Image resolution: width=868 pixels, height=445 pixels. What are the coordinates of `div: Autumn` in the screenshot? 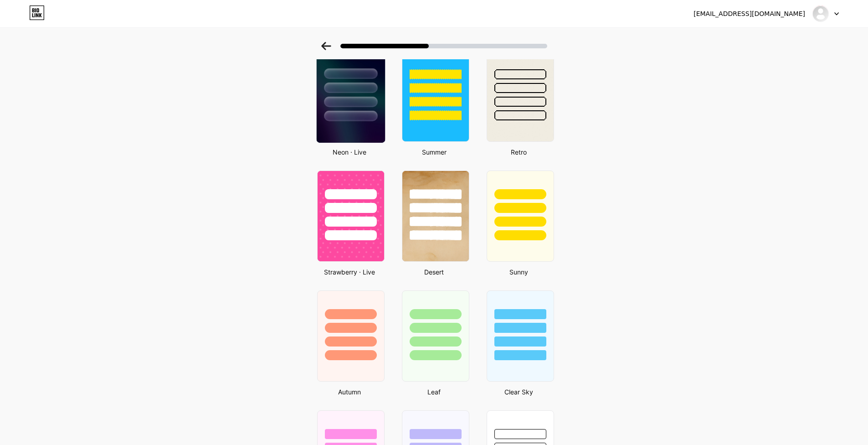 It's located at (350, 392).